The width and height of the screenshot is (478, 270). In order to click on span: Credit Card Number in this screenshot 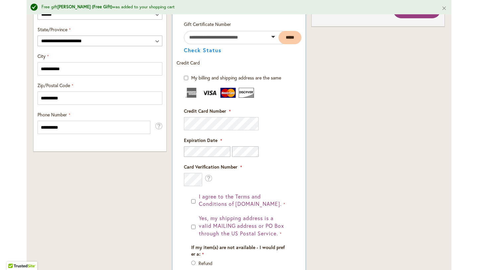, I will do `click(205, 111)`.